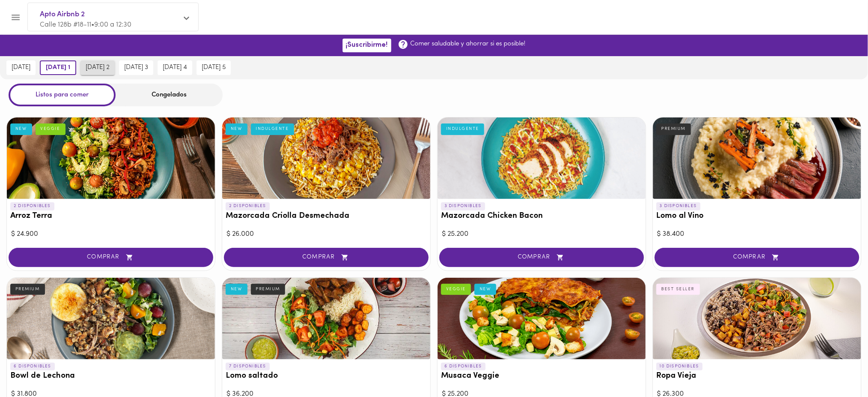  I want to click on div: Mazorcada Chicken Bacon, so click(541, 158).